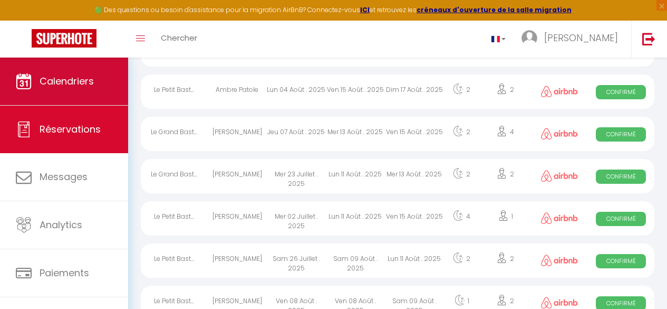  Describe the element at coordinates (179, 37) in the screenshot. I see `span: Chercher` at that location.